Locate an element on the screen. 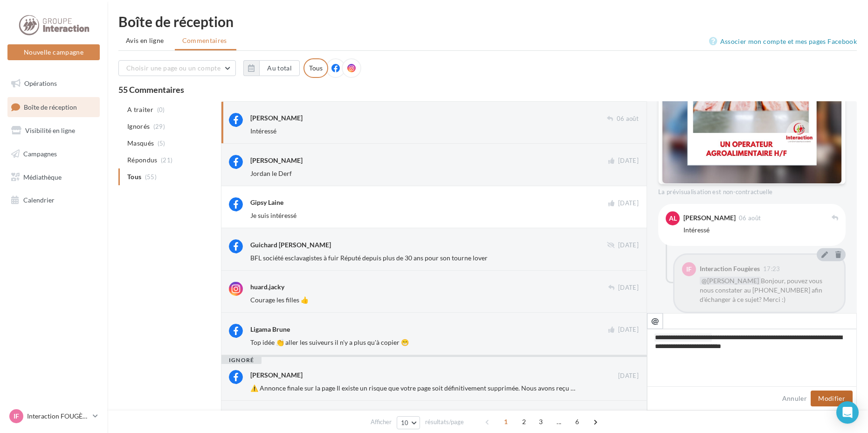  span: 17:23 is located at coordinates (771, 269).